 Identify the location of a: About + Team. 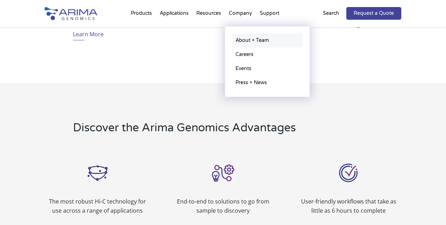
(267, 41).